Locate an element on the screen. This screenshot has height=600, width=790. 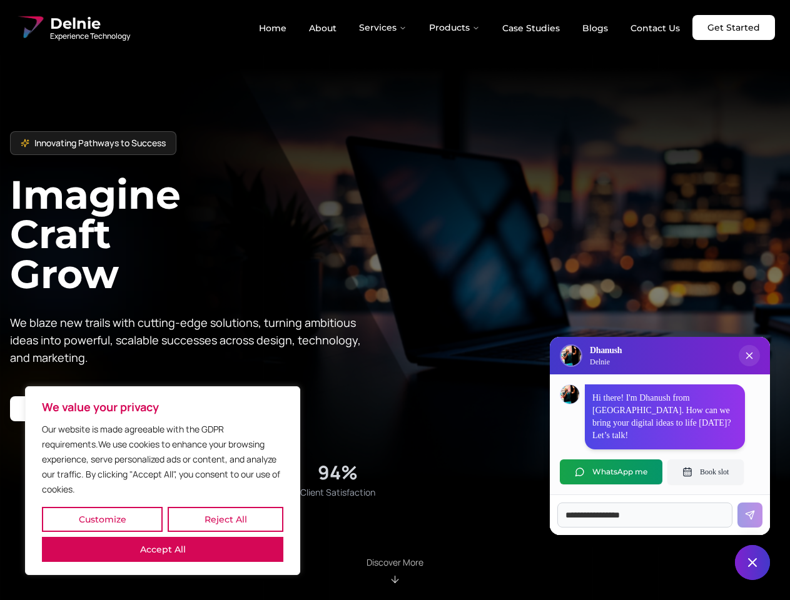
div: Delnie Logo Full is located at coordinates (73, 28).